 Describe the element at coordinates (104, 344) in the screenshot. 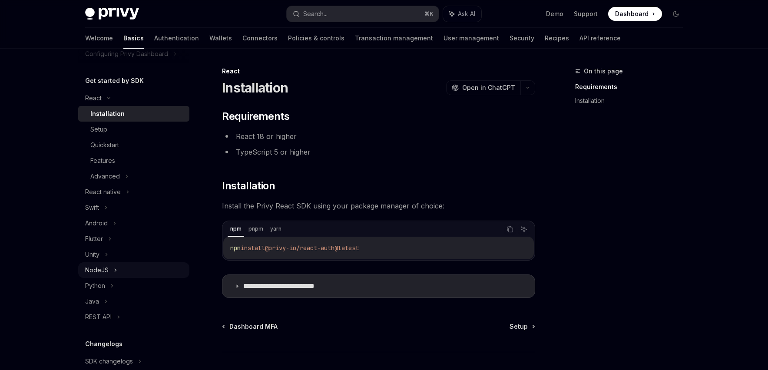

I see `h5: Changelogs` at that location.